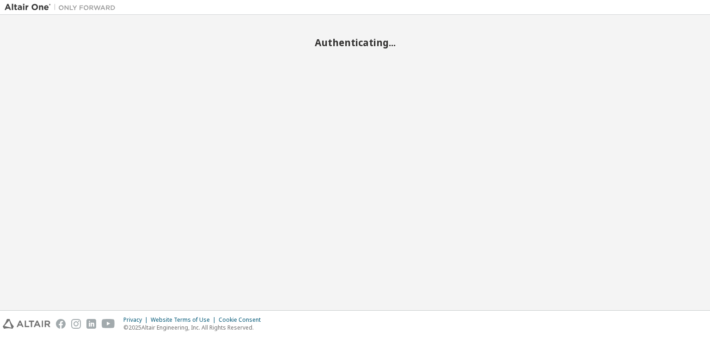 This screenshot has width=710, height=337. I want to click on img: facebook.svg, so click(61, 324).